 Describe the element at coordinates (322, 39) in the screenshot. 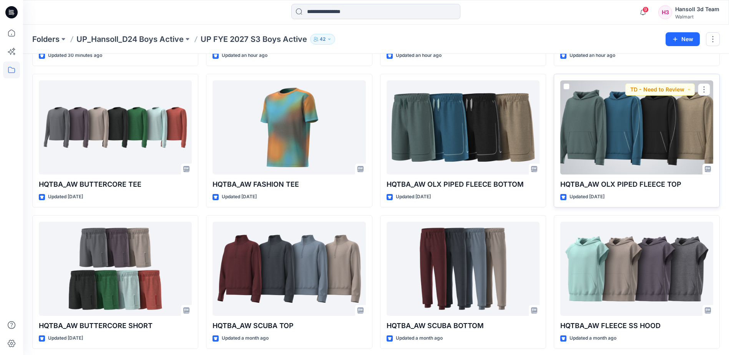

I see `p: 42` at that location.